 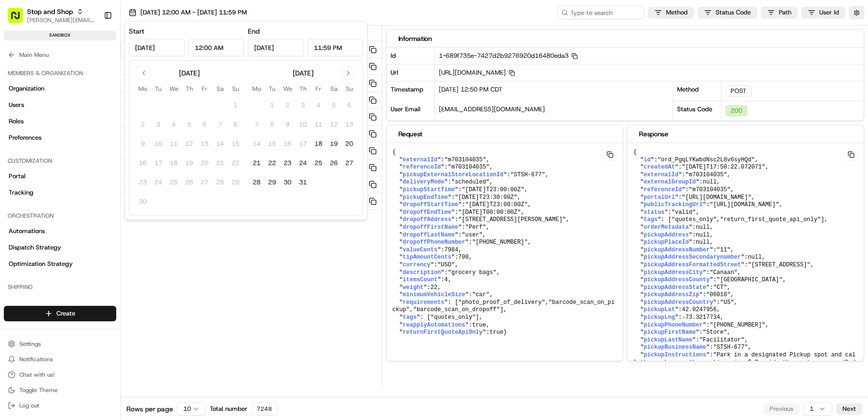 What do you see at coordinates (668, 340) in the screenshot?
I see `span: pickupLastName` at bounding box center [668, 340].